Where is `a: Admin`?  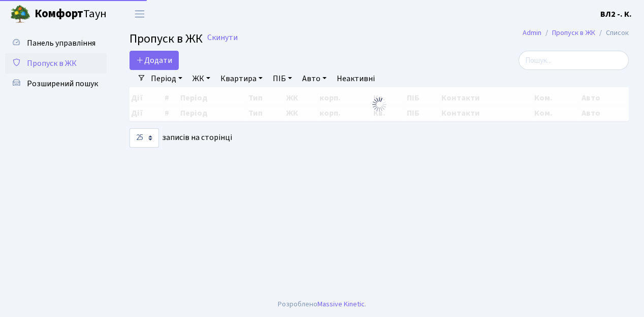 a: Admin is located at coordinates (531, 32).